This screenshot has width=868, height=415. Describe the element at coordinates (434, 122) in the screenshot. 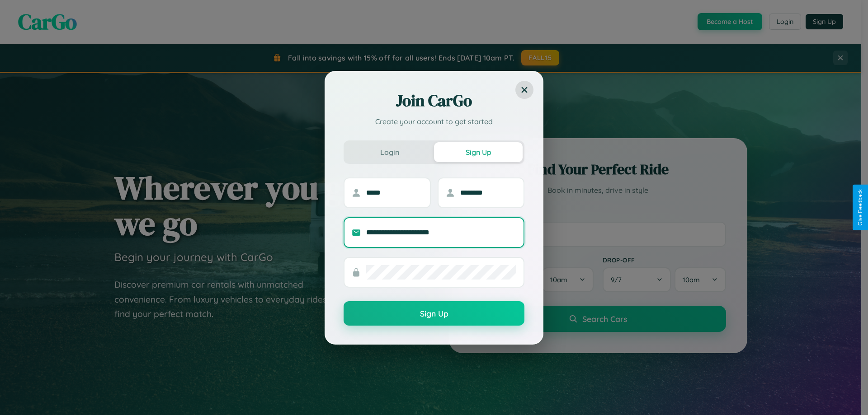

I see `p: Create your account to get started` at that location.